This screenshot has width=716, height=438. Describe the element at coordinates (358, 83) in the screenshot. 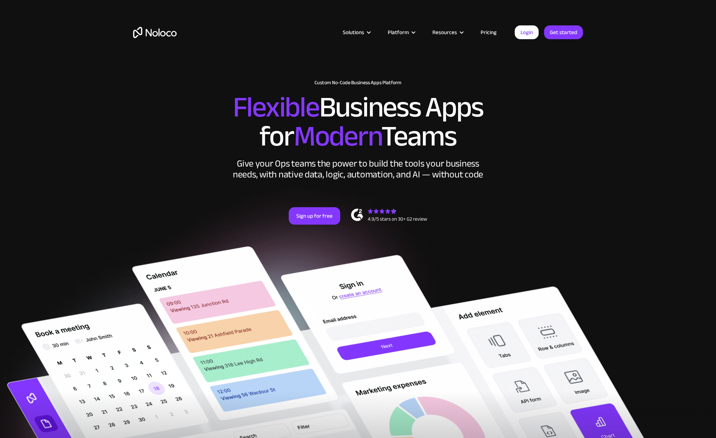

I see `h1: Custom No-Code Business Apps Platform` at that location.